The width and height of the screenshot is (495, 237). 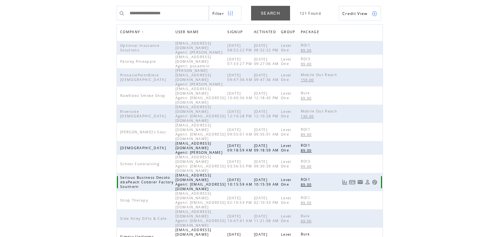 I want to click on span: GROUP, so click(x=289, y=32).